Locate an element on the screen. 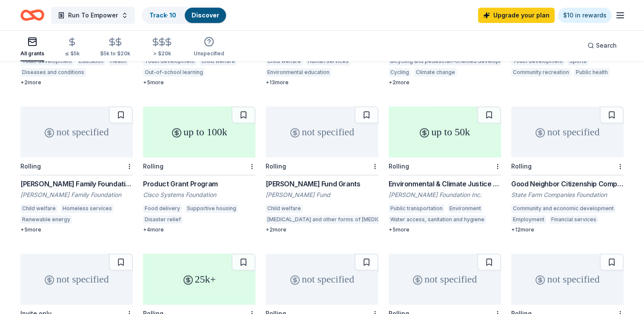  div: Supportive housing is located at coordinates (211, 209).